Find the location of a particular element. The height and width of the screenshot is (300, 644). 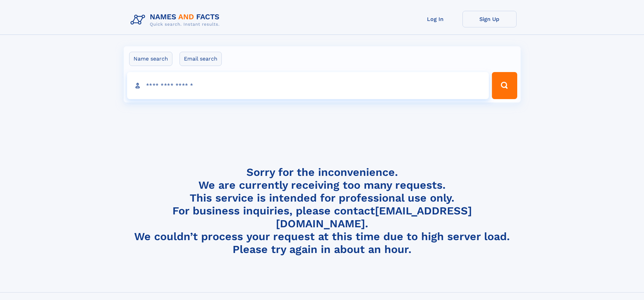

a: Sign Up is located at coordinates (490, 19).